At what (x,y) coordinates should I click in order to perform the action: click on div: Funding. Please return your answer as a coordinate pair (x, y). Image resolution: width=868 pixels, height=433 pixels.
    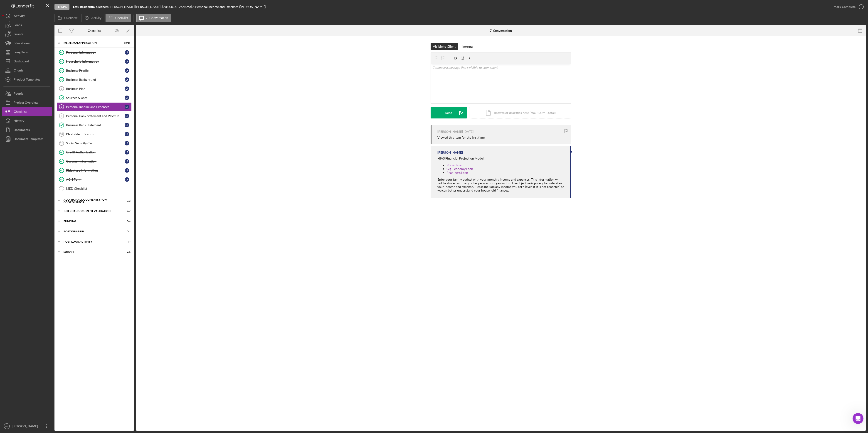
    Looking at the image, I should click on (91, 222).